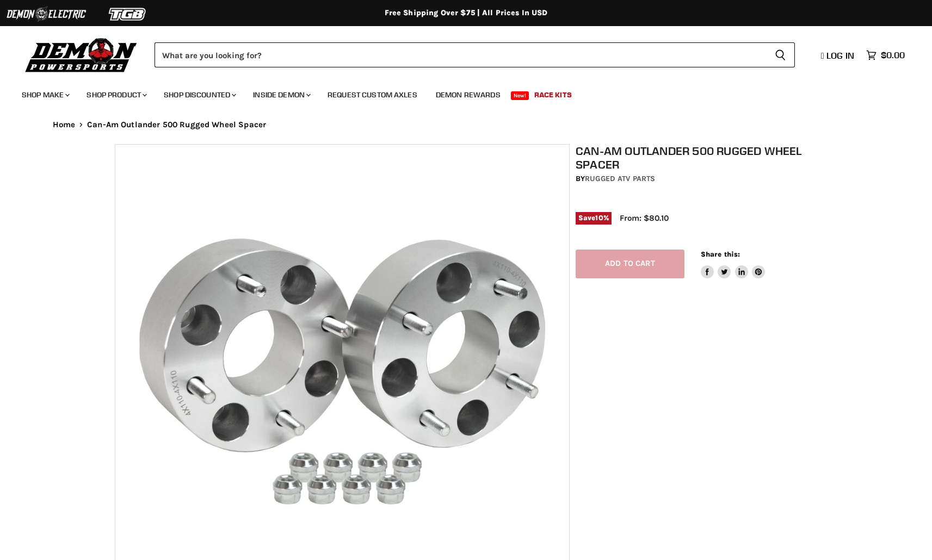 The height and width of the screenshot is (560, 932). Describe the element at coordinates (644, 218) in the screenshot. I see `span: From: $80.10` at that location.